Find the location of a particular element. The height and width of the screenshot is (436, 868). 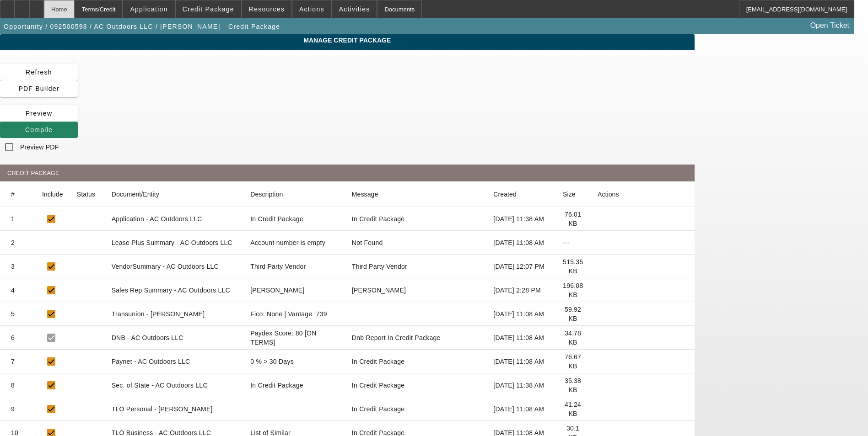

mat-cell: Dnb Report In Credit Package is located at coordinates (416, 338).